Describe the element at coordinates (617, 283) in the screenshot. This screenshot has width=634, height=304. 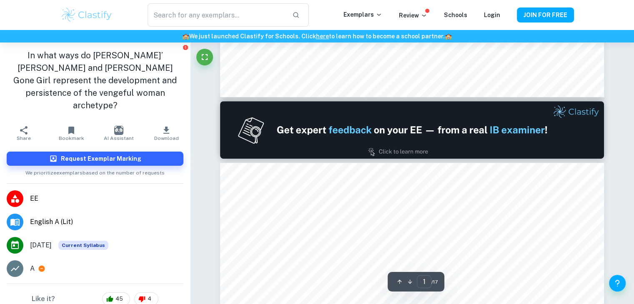
I see `button: Help and Feedback` at that location.